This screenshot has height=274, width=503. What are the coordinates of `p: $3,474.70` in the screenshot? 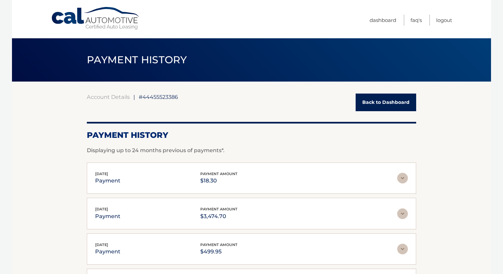 It's located at (219, 216).